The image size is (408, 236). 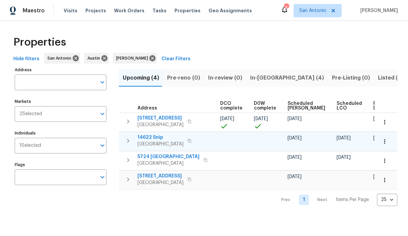 What do you see at coordinates (60, 165) in the screenshot?
I see `label: Flags` at bounding box center [60, 165].